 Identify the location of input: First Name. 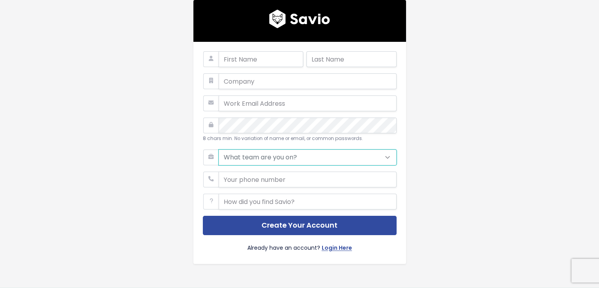
(261, 59).